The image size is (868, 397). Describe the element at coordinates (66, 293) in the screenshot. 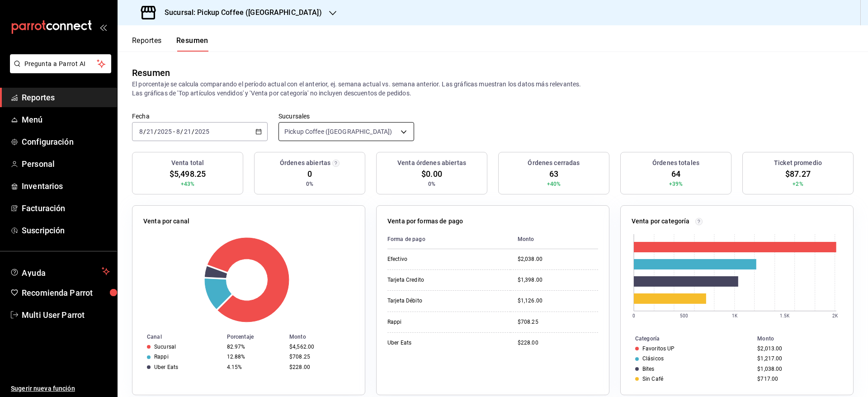

I see `span: Recomienda Parrot` at that location.